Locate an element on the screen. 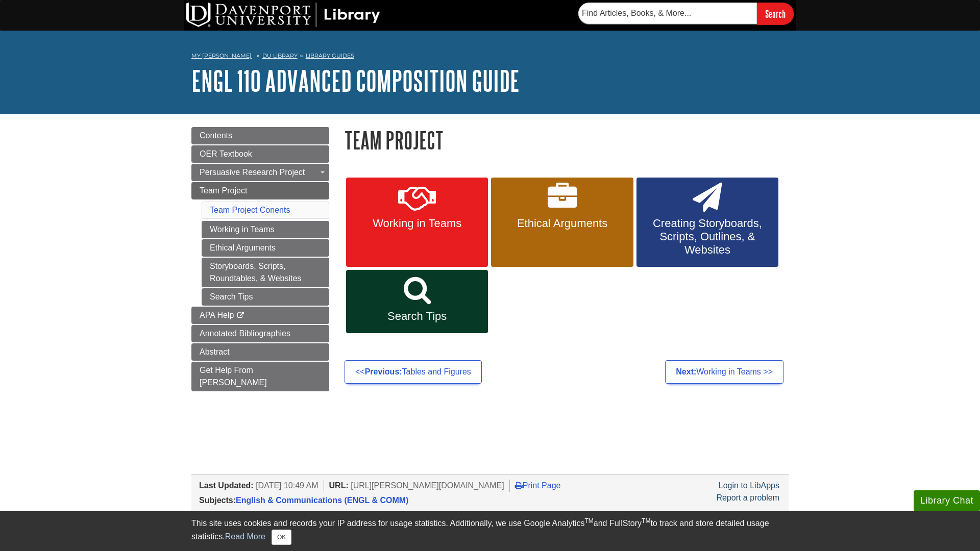 This screenshot has height=551, width=980. nav: breadcrumb is located at coordinates (490, 57).